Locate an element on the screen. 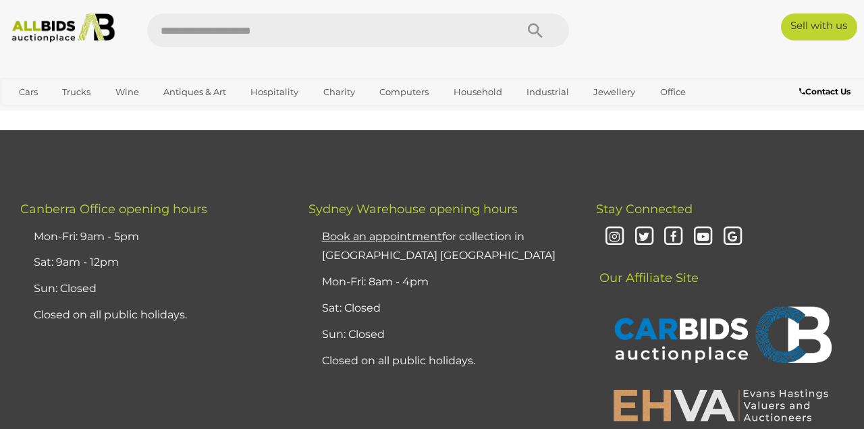 This screenshot has width=864, height=429. a: Wine is located at coordinates (127, 92).